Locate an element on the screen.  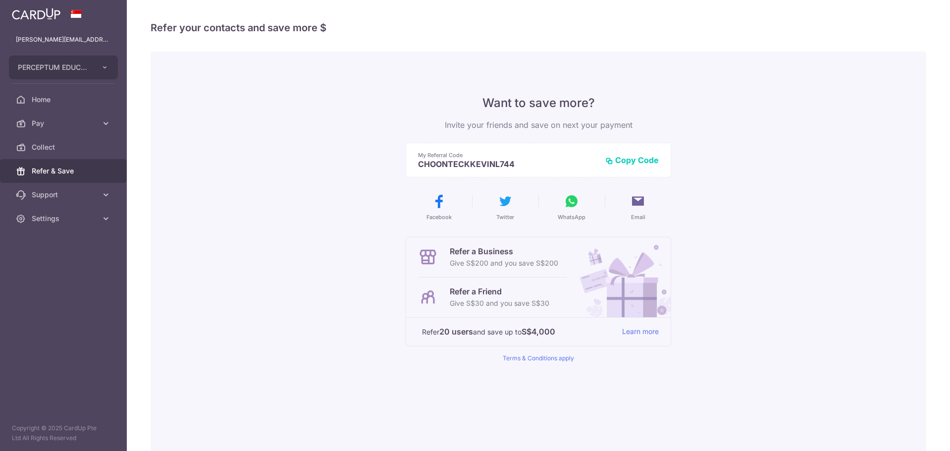
span: Refer & Save is located at coordinates (64, 171).